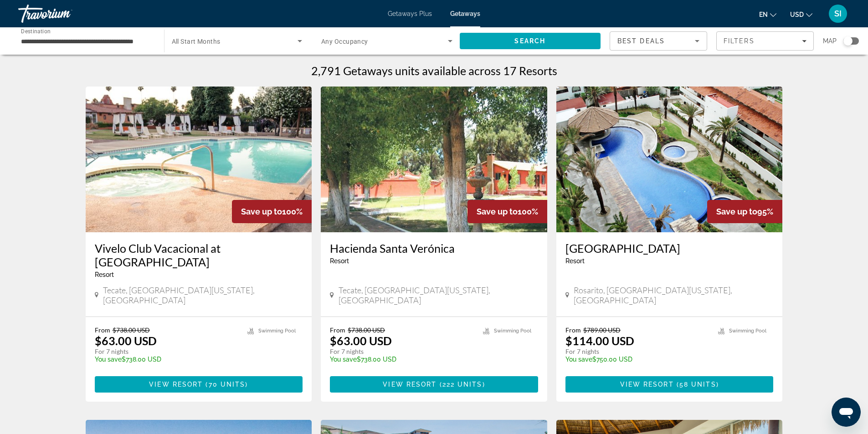 The height and width of the screenshot is (434, 868). I want to click on img: Hacienda Santa Verónica, so click(434, 160).